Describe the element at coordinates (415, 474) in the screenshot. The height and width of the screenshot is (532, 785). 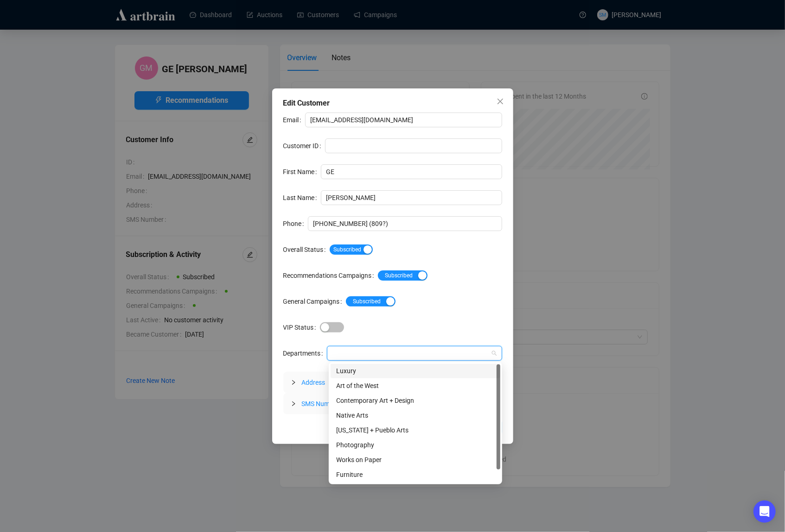
I see `div: Furniture` at that location.